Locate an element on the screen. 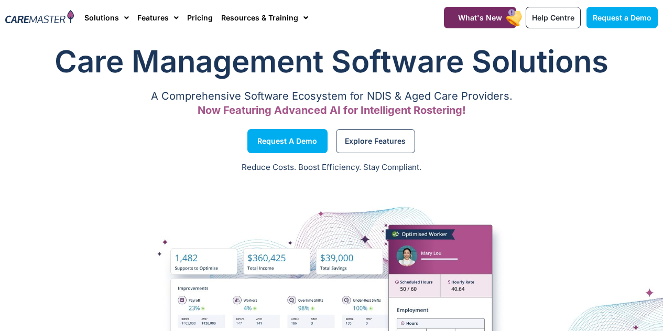 The image size is (663, 331). span: Now Featuring Advanced AI for Intelligent Rostering! is located at coordinates (332, 110).